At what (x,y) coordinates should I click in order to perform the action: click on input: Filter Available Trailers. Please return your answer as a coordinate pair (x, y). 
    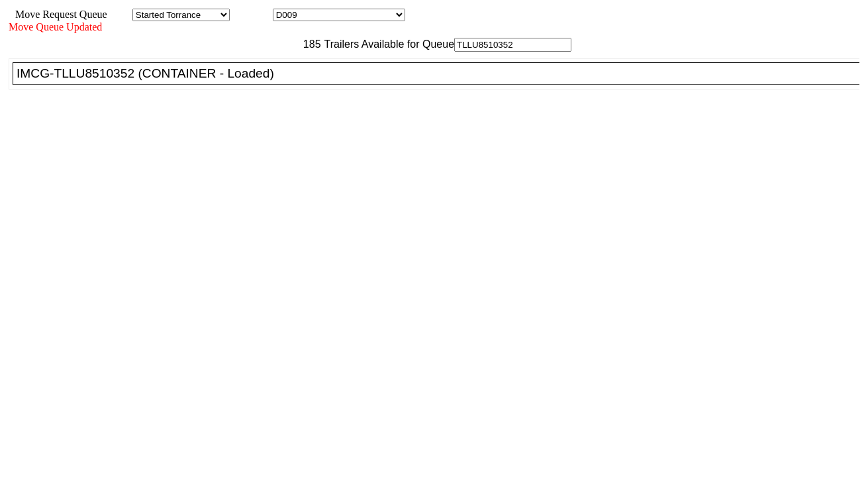
    Looking at the image, I should click on (512, 45).